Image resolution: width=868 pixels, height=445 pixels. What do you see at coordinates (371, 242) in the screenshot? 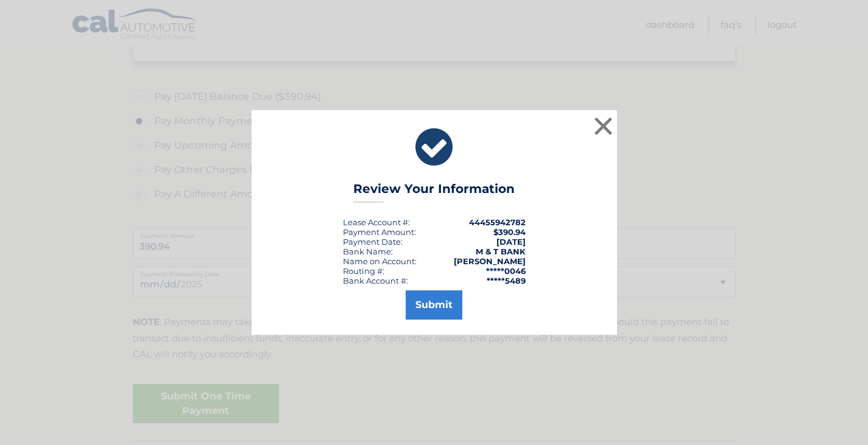
I see `span: Payment Date` at bounding box center [371, 242].